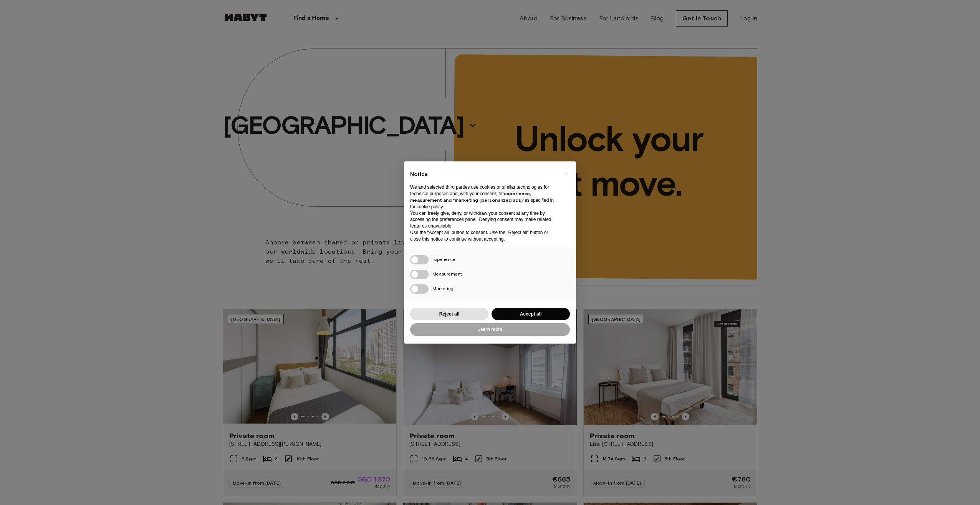 This screenshot has width=980, height=505. Describe the element at coordinates (447, 274) in the screenshot. I see `span: Measurement` at that location.